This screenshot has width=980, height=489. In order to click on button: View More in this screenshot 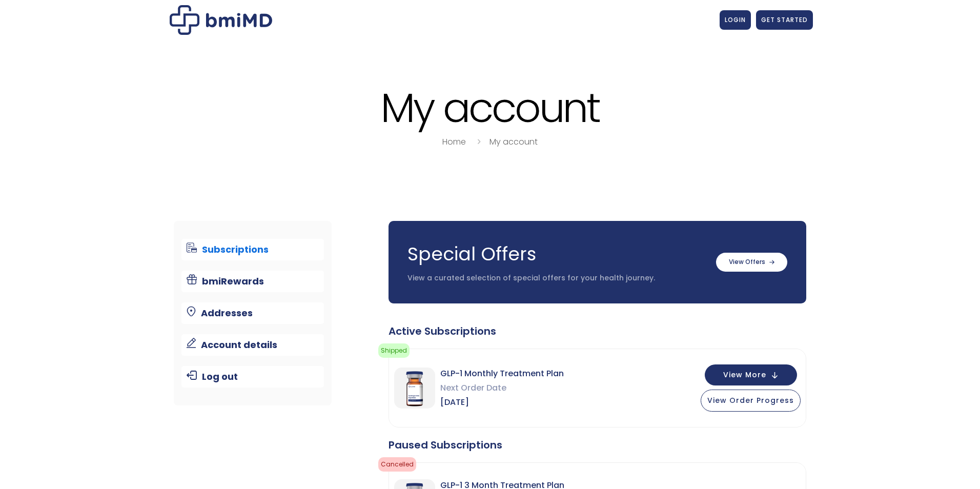, I will do `click(751, 374)`.